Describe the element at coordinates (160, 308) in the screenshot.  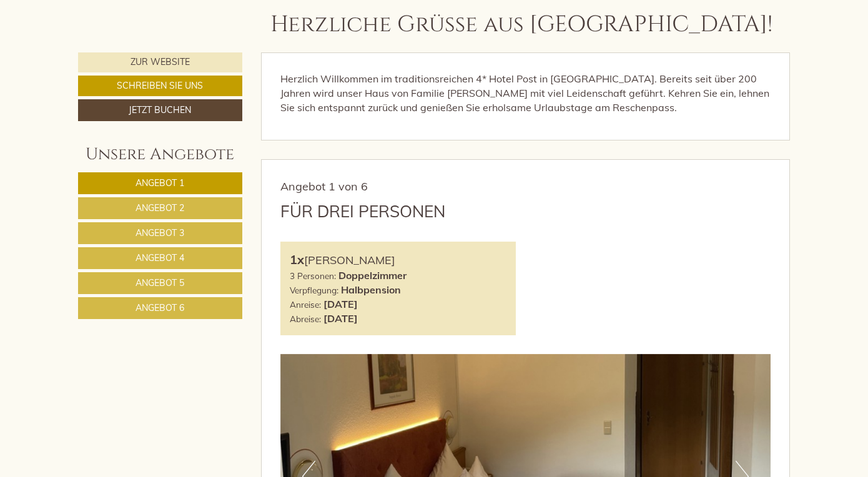
I see `span: Angebot 6` at that location.